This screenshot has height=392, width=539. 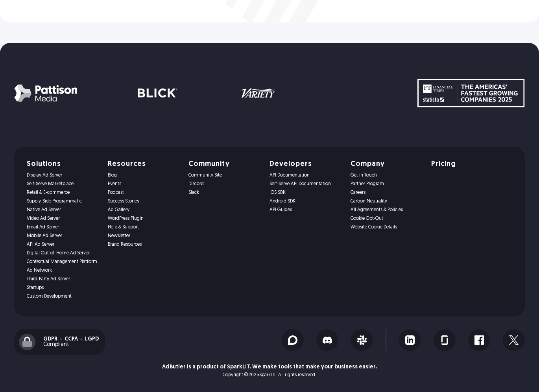 What do you see at coordinates (91, 339) in the screenshot?
I see `div: LGPD` at bounding box center [91, 339].